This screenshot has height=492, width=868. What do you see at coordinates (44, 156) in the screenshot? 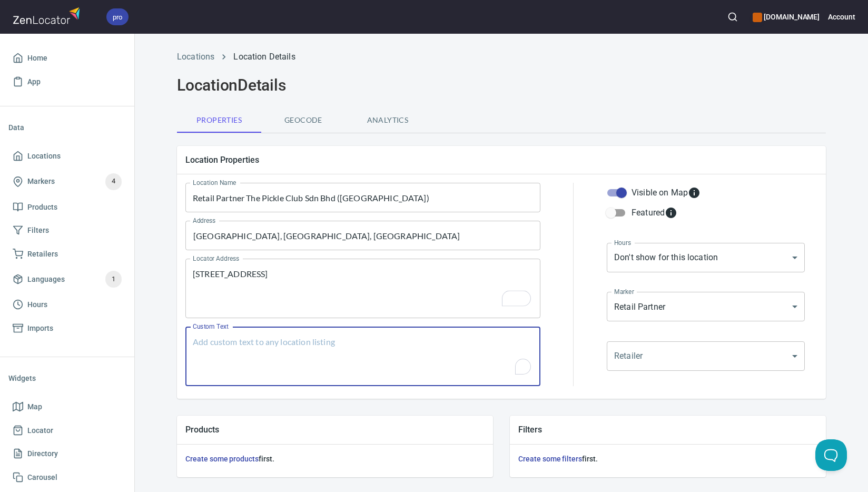
I see `span: Locations` at bounding box center [44, 156].